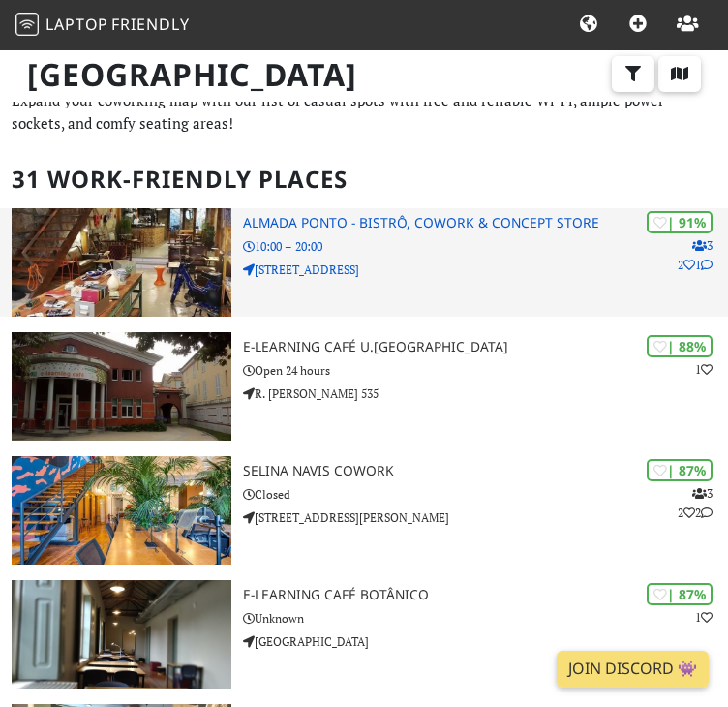  Describe the element at coordinates (680, 346) in the screenshot. I see `div: | 88%` at that location.